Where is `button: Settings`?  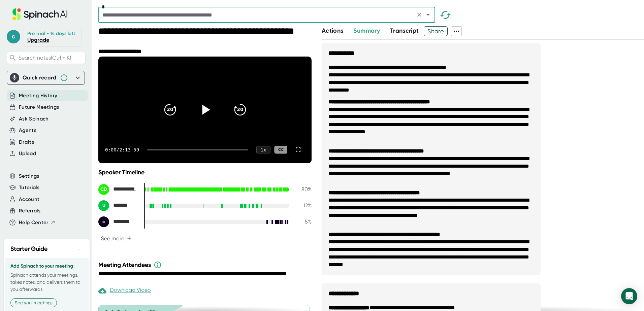 button: Settings is located at coordinates (29, 176).